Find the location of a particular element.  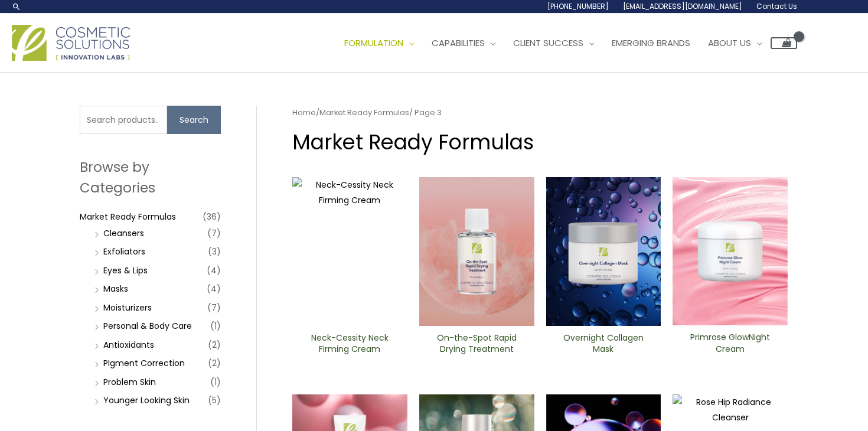

h2: Overnight Collagen Mask is located at coordinates (603, 344).